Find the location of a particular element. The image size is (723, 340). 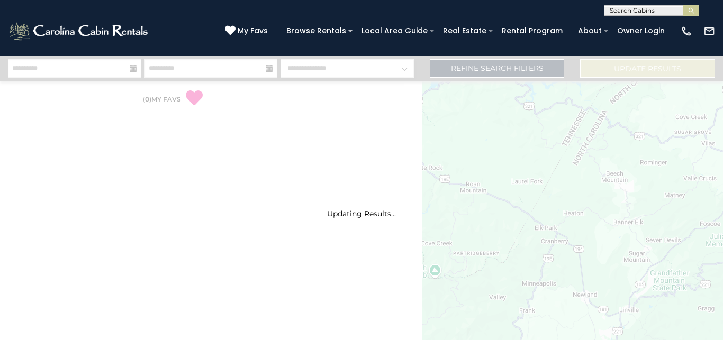

a: Local Area Guide is located at coordinates (394, 31).